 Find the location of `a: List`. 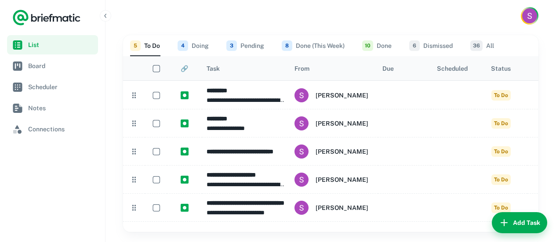

a: List is located at coordinates (52, 45).